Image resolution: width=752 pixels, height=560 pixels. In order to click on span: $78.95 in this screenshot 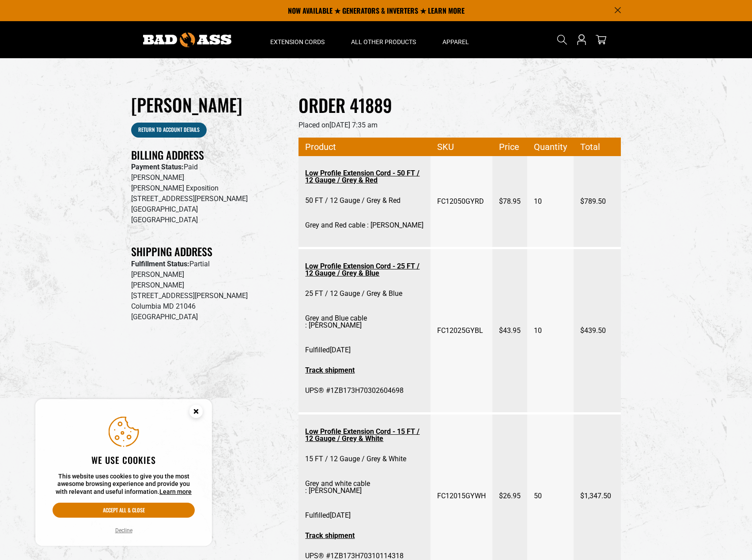, I will do `click(509, 201)`.